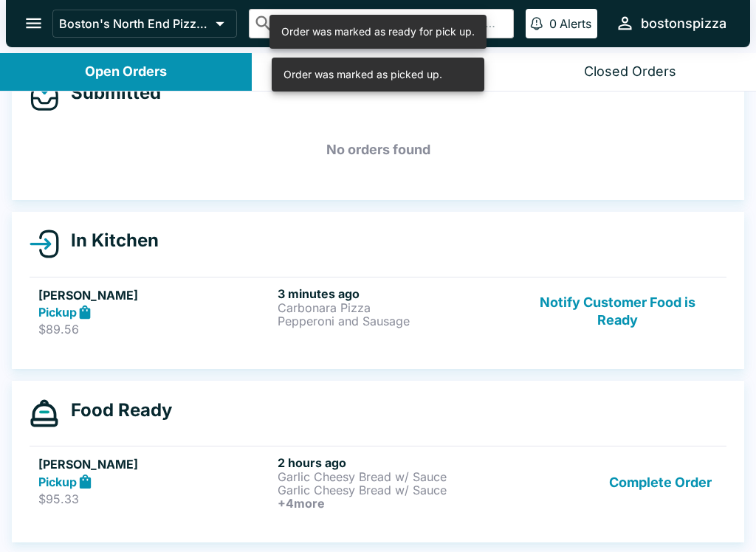 Image resolution: width=756 pixels, height=552 pixels. I want to click on div: Order was marked as ready for pick up., so click(378, 32).